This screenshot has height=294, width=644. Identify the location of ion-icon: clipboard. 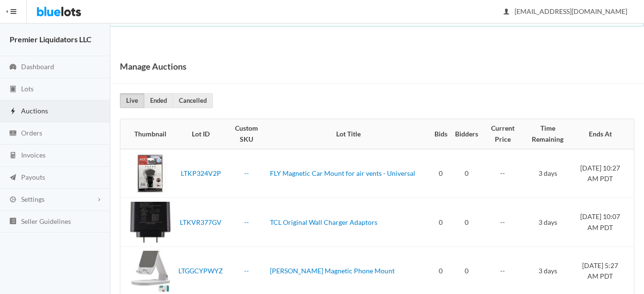
(13, 89).